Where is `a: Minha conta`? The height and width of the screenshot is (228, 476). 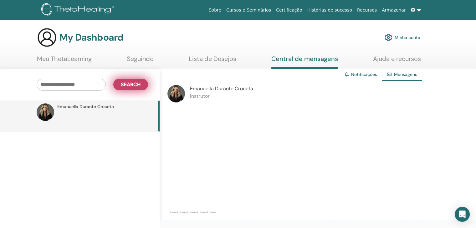
a: Minha conta is located at coordinates (403, 38).